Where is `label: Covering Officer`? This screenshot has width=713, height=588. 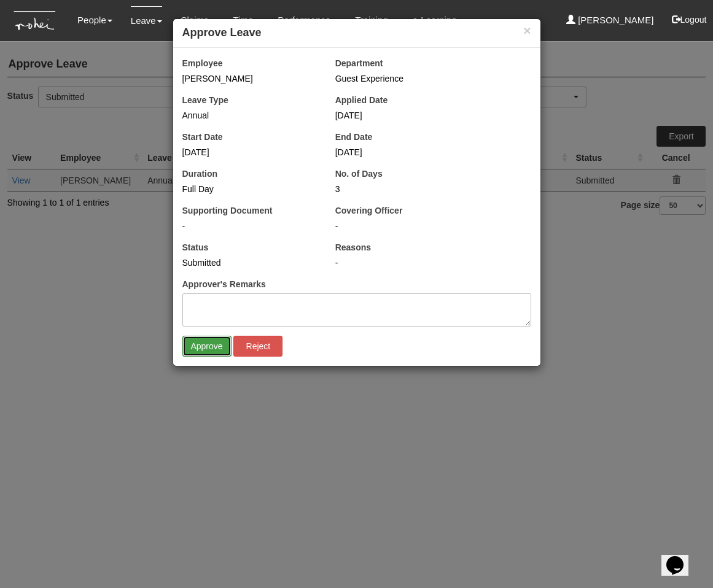
label: Covering Officer is located at coordinates (369, 210).